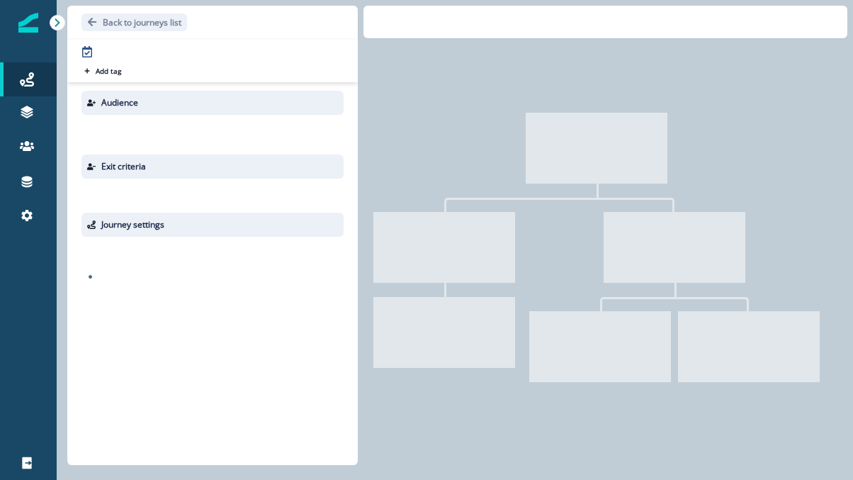 Image resolution: width=853 pixels, height=480 pixels. I want to click on p: Add tag, so click(108, 71).